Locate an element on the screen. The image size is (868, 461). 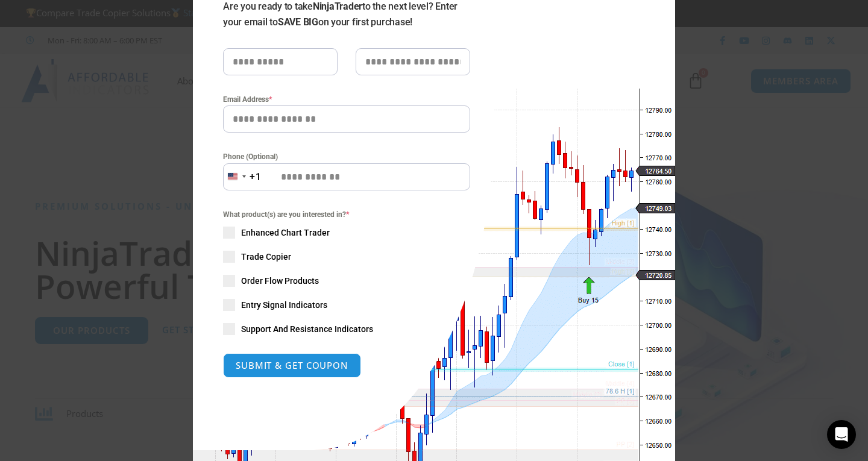
span: Enhanced Chart Trader is located at coordinates (285, 233).